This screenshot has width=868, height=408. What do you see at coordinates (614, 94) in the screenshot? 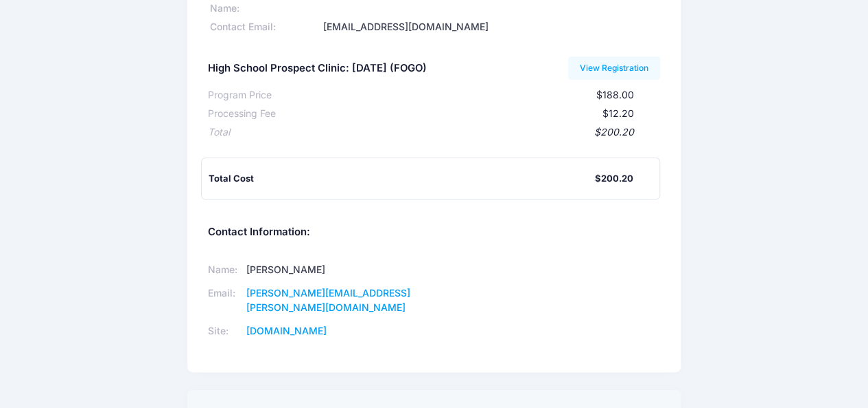
I see `span: $188.00` at bounding box center [614, 94].